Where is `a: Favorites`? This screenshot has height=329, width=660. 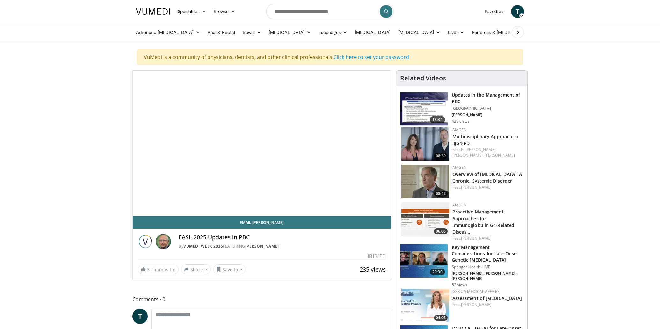 a: Favorites is located at coordinates (494, 11).